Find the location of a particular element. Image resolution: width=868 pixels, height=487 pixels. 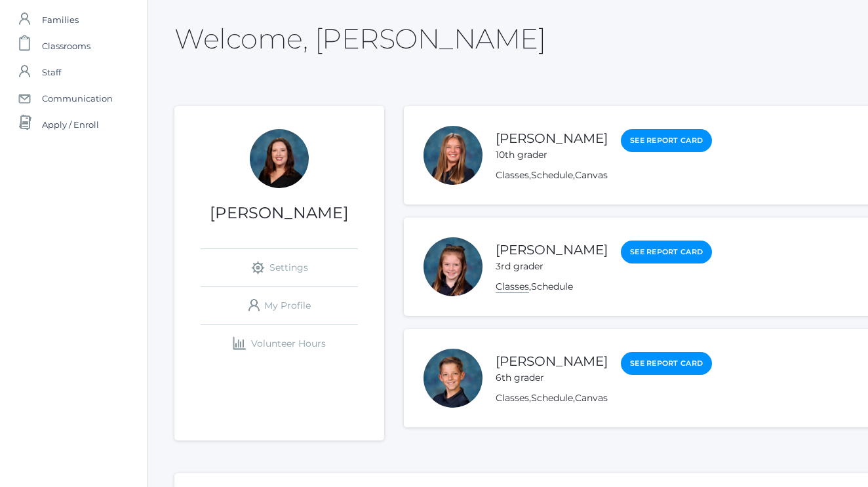

a: My Profile is located at coordinates (279, 305).